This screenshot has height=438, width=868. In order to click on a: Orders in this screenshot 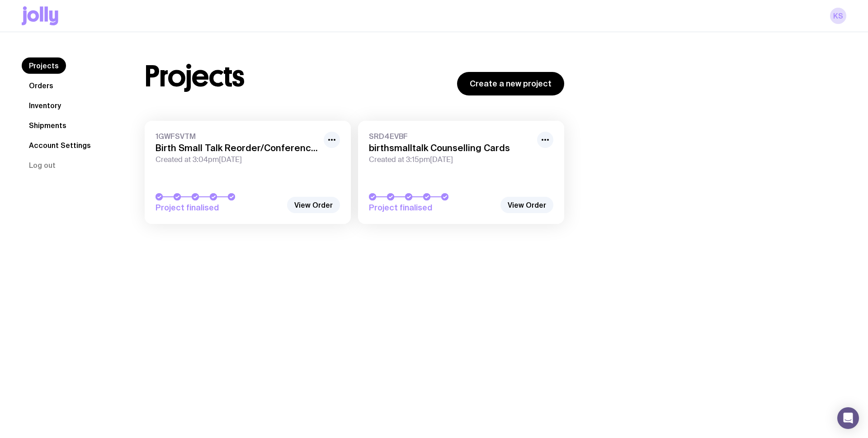, I will do `click(41, 85)`.